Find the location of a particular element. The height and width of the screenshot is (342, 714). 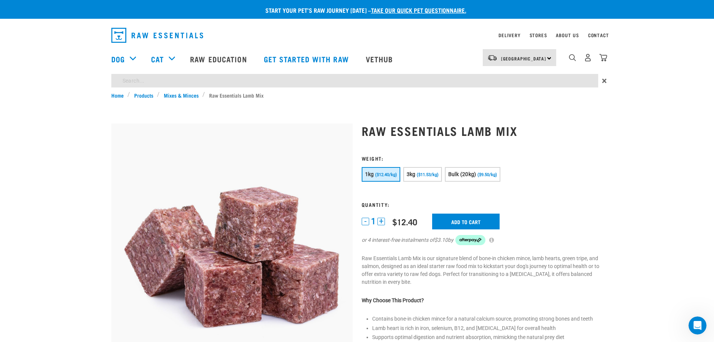

button: 1kg ($12.40/kg) is located at coordinates (381, 174).